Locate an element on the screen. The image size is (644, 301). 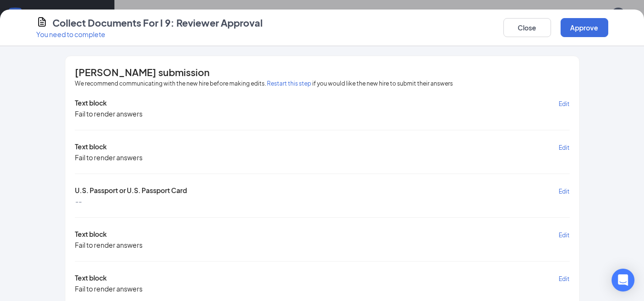
button: Restart this step is located at coordinates (289, 84).